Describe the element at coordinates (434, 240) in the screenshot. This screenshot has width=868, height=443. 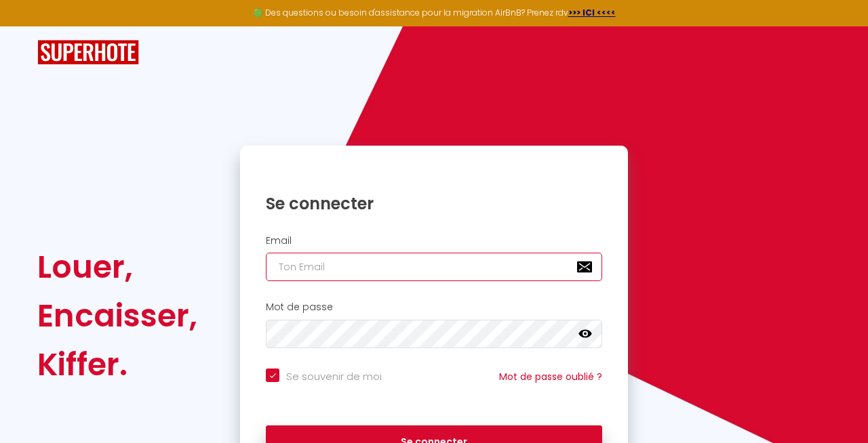
I see `h2: Email` at that location.